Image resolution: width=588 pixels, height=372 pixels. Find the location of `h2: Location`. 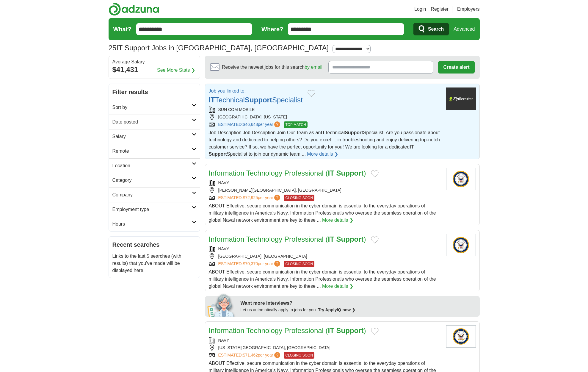

h2: Location is located at coordinates (152, 166).